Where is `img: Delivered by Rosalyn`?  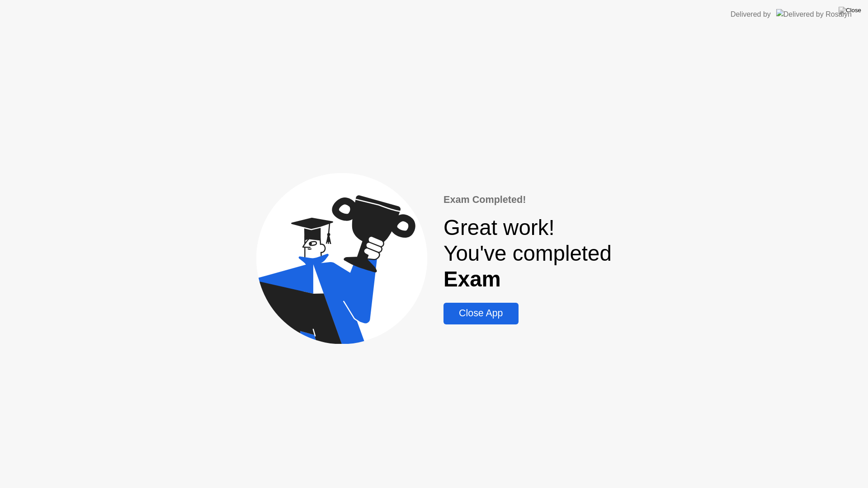
img: Delivered by Rosalyn is located at coordinates (814, 14).